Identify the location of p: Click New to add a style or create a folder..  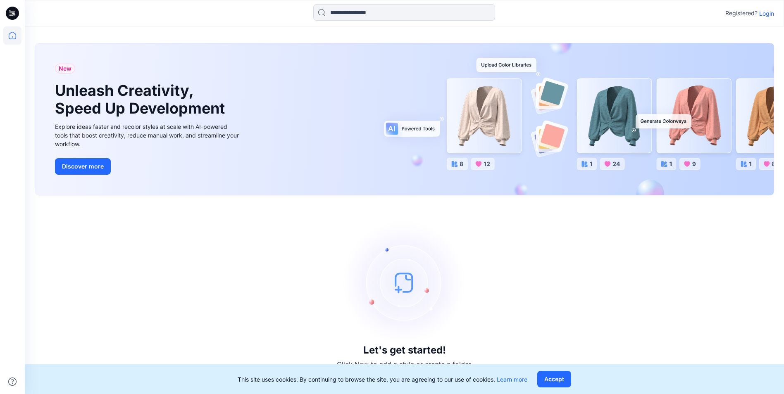
(405, 365).